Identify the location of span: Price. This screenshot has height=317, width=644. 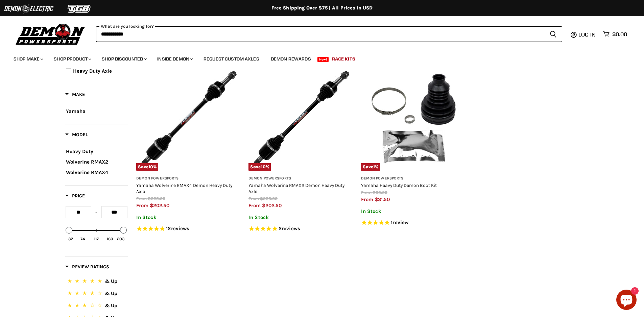
(75, 196).